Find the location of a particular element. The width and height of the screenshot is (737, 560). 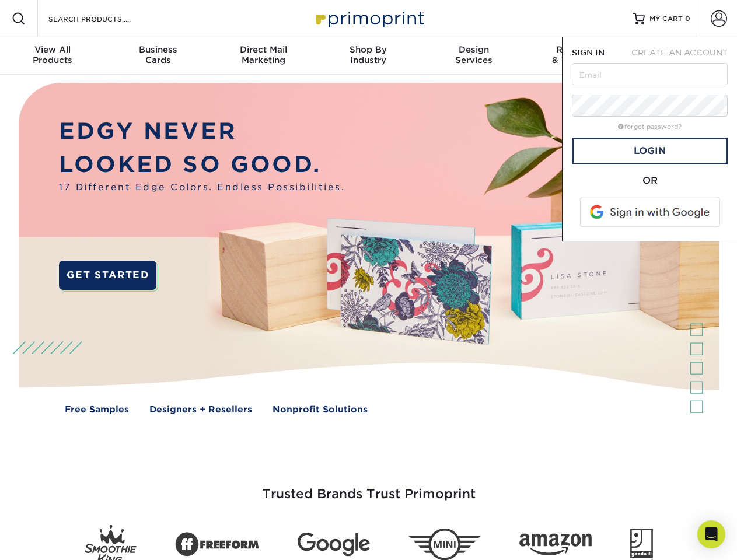

p: EDGY NEVER is located at coordinates (202, 131).